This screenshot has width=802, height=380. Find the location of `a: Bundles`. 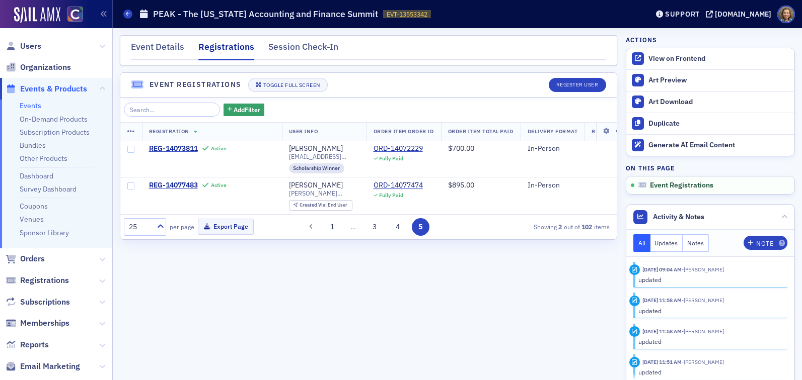

a: Bundles is located at coordinates (33, 145).